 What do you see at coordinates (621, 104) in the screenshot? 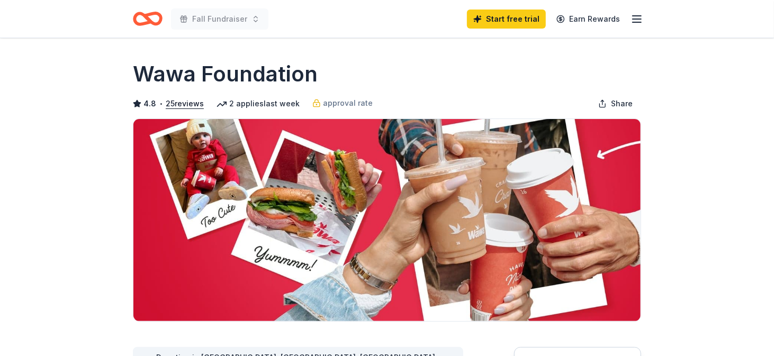
I see `span: Share` at bounding box center [621, 104].